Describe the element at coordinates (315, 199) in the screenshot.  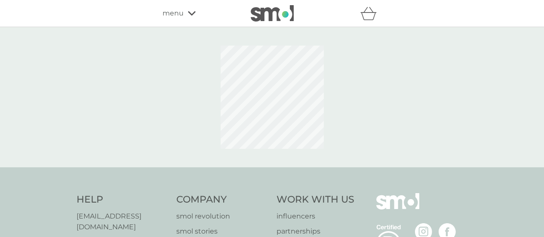
I see `h4: Work With Us` at that location.